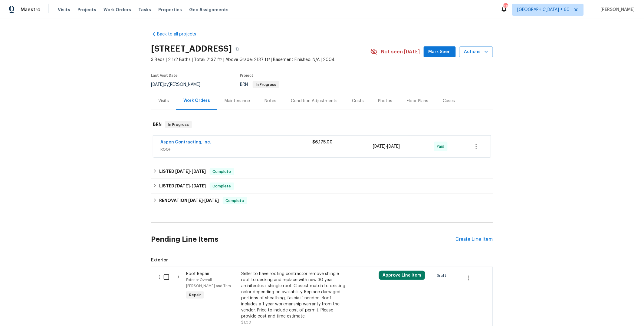  Describe the element at coordinates (474, 239) in the screenshot. I see `div: Create Line Item` at that location.